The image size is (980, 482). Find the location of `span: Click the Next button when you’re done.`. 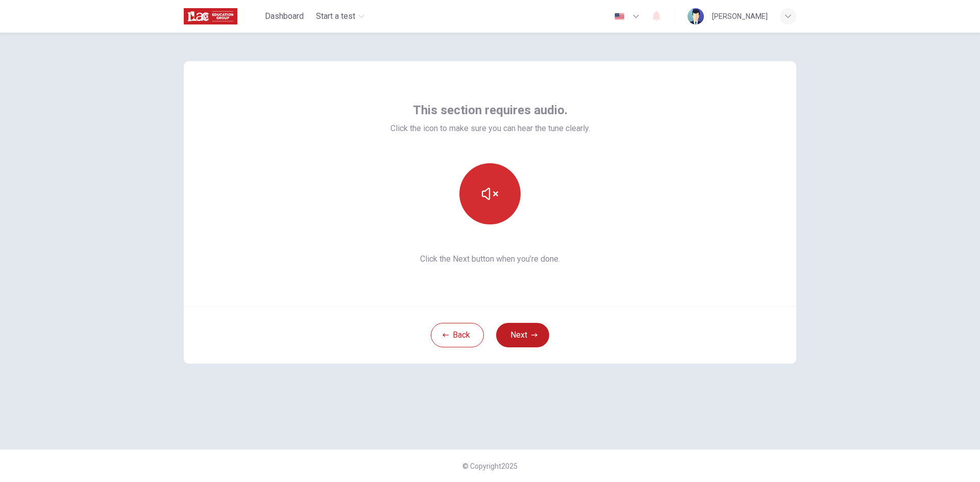

span: Click the Next button when you’re done. is located at coordinates (490, 259).